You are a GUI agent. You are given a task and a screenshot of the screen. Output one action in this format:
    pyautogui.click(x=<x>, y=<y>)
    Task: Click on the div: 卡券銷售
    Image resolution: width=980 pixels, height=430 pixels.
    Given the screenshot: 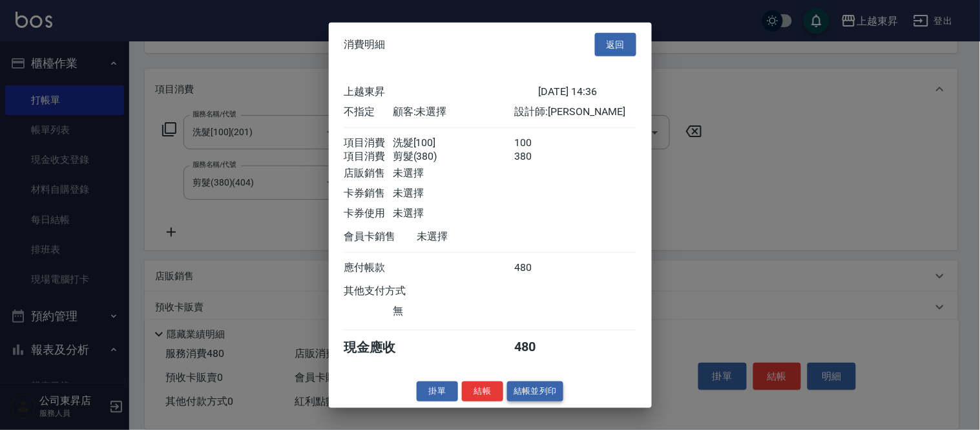 What is the action you would take?
    pyautogui.click(x=368, y=193)
    